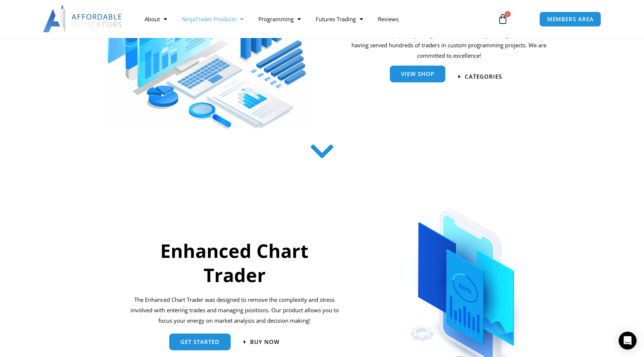 The image size is (644, 357). I want to click on a: Reviews, so click(388, 19).